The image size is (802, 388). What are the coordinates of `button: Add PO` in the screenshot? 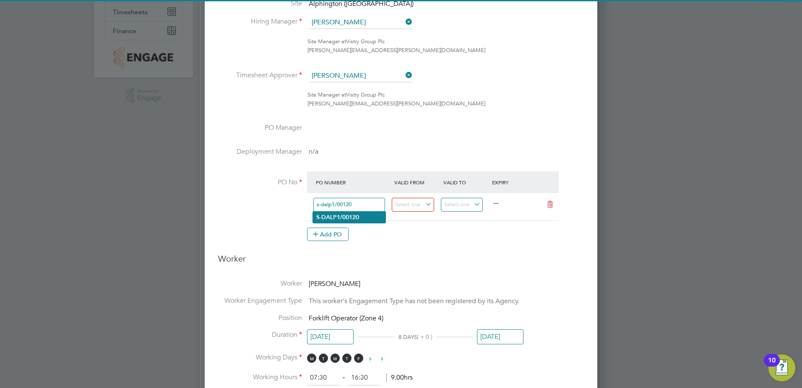 It's located at (328, 234).